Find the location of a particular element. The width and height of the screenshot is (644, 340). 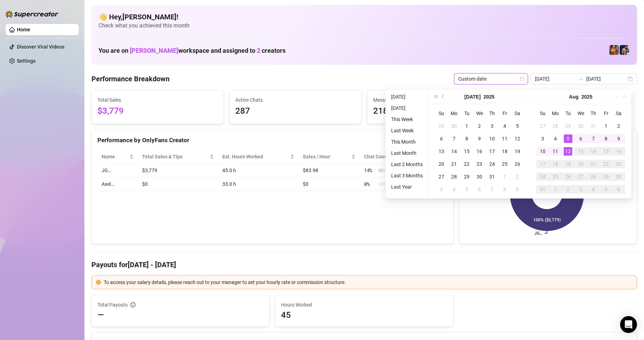

span: exclamation-circle is located at coordinates (98, 282).